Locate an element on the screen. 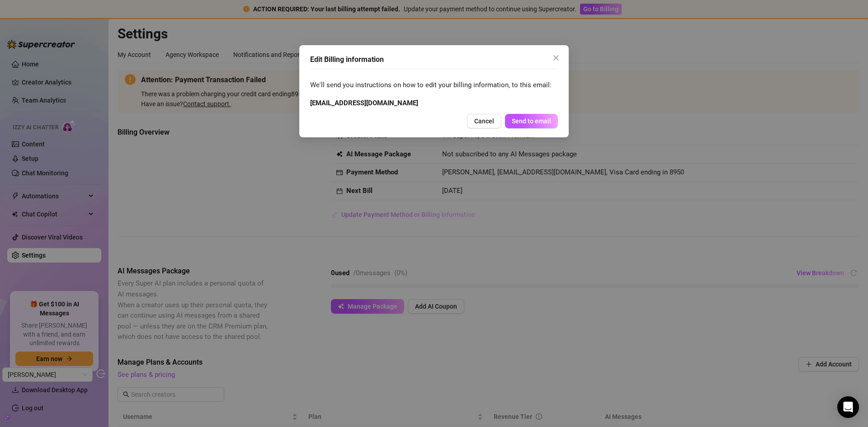 The height and width of the screenshot is (427, 868). span: close is located at coordinates (556, 58).